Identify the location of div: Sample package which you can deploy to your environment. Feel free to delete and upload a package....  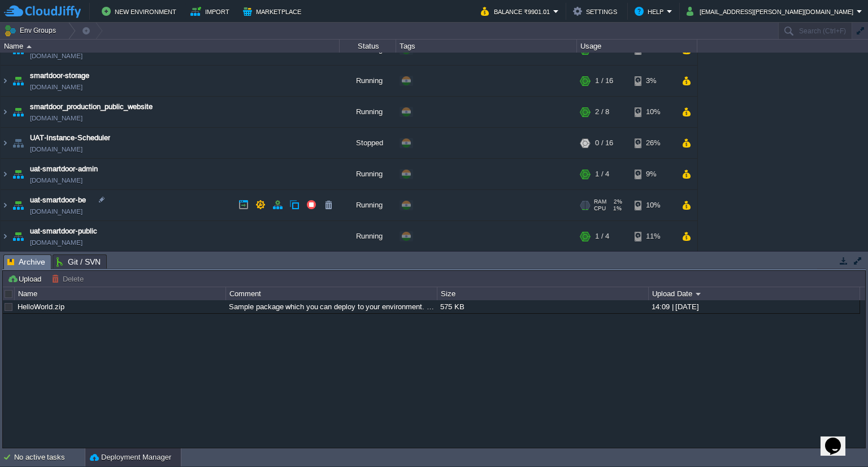
(331, 307).